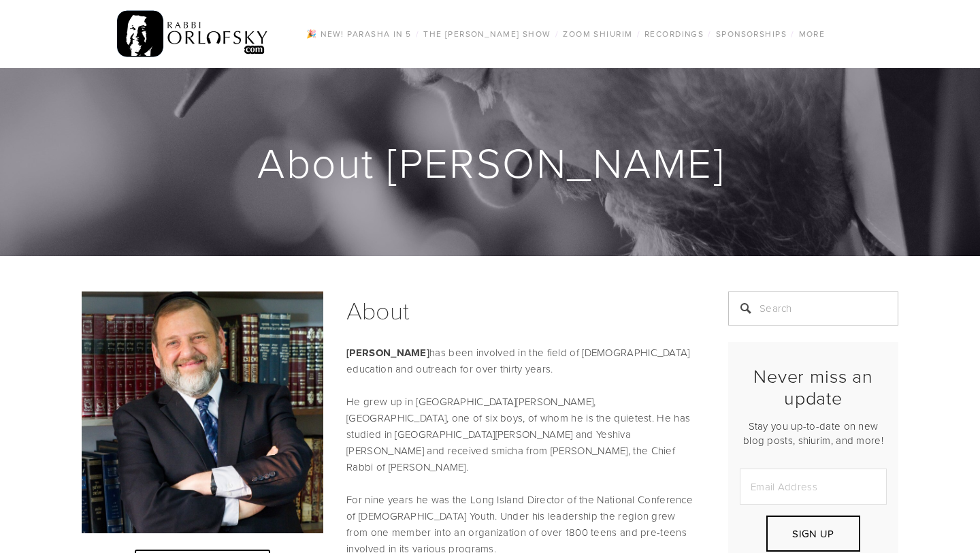 The image size is (980, 553). I want to click on a: Sponsorships, so click(751, 34).